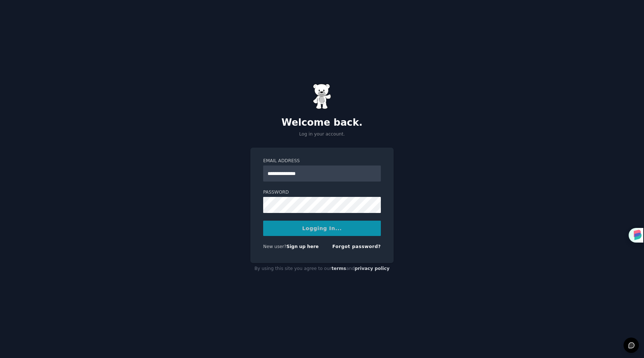 This screenshot has width=644, height=358. What do you see at coordinates (322, 134) in the screenshot?
I see `p: Log in your account.` at bounding box center [322, 134].